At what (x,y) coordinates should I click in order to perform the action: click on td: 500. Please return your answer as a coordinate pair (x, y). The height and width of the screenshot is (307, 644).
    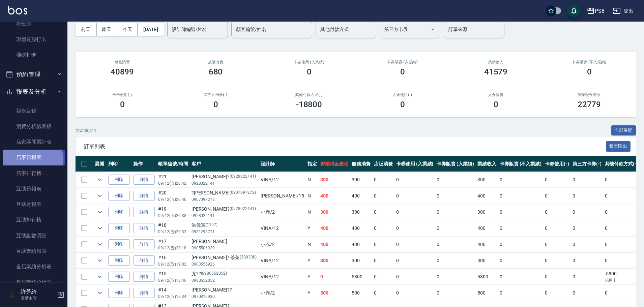
    Looking at the image, I should click on (335, 293).